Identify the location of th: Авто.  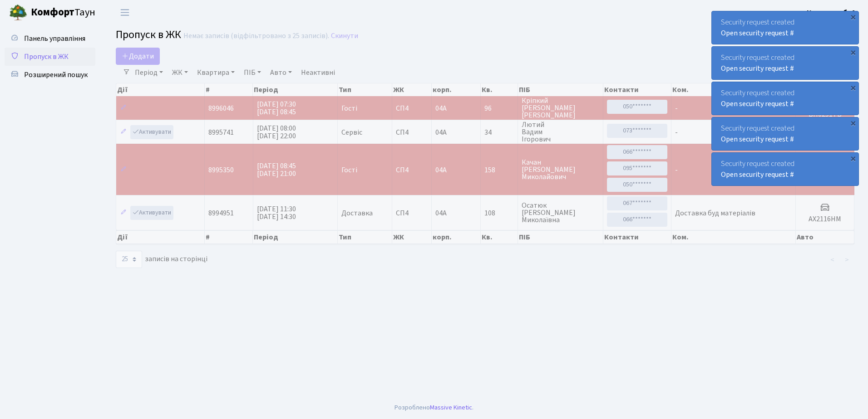
(825, 237).